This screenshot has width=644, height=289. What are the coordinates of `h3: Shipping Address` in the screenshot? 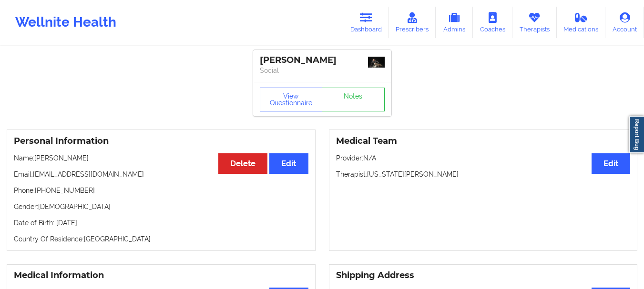 It's located at (483, 275).